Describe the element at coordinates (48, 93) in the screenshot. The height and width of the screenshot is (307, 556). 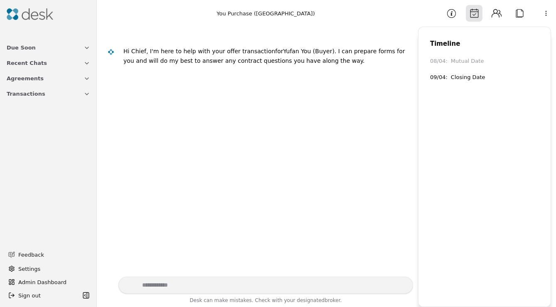
I see `button: Transactions` at that location.